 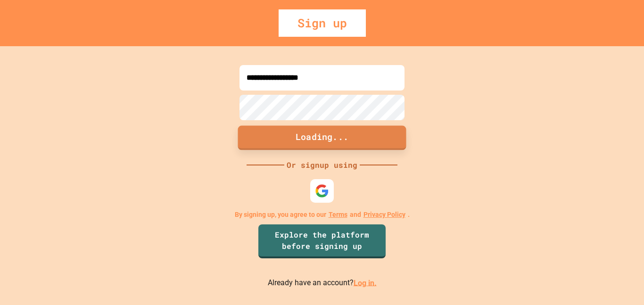 I want to click on div: Sign up, so click(x=322, y=23).